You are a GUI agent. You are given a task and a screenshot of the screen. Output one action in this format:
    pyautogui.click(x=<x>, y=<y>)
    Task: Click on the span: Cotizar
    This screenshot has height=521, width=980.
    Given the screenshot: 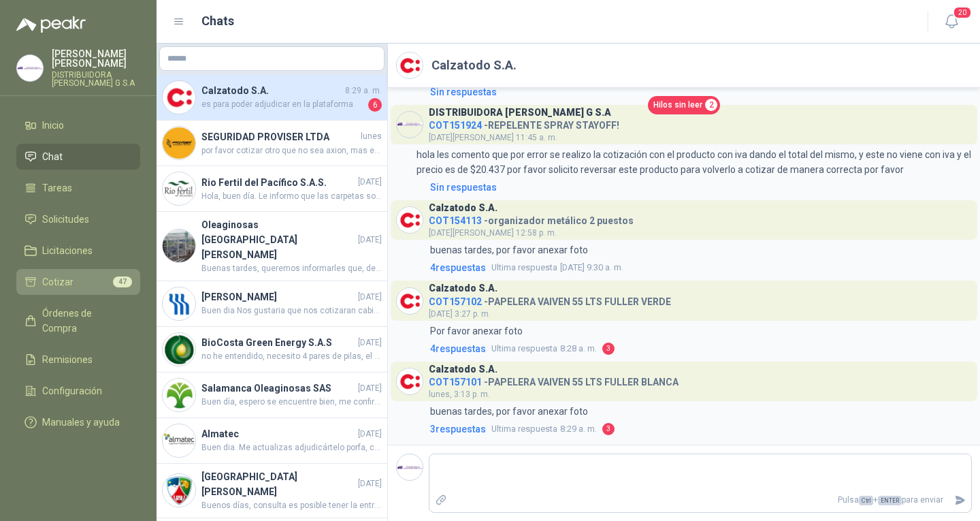 What is the action you would take?
    pyautogui.click(x=58, y=281)
    